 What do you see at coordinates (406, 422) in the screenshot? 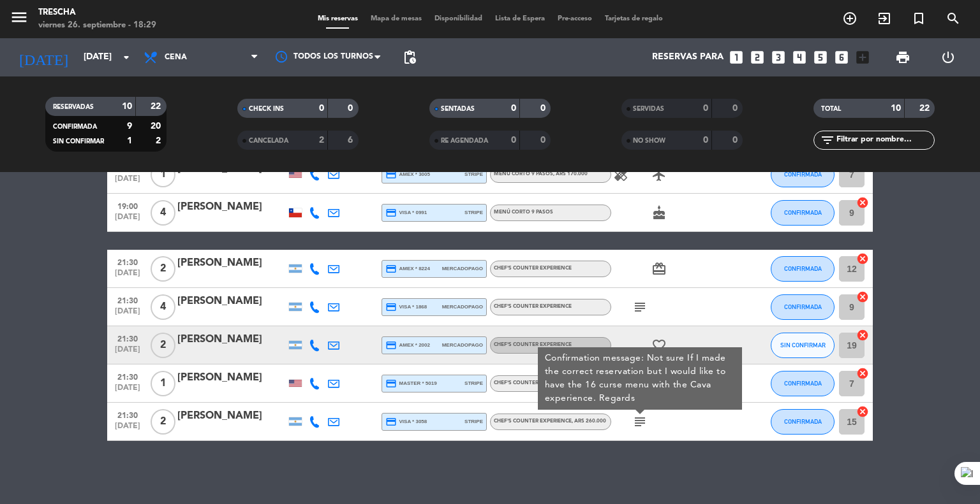
I see `span: visa * 3058` at bounding box center [406, 422].